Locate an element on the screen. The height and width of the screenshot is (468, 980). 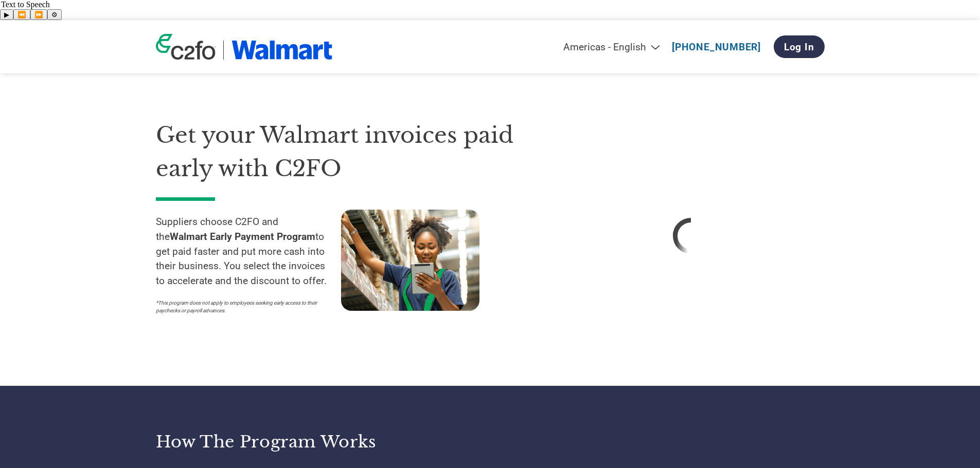
button: Forward is located at coordinates (38, 15).